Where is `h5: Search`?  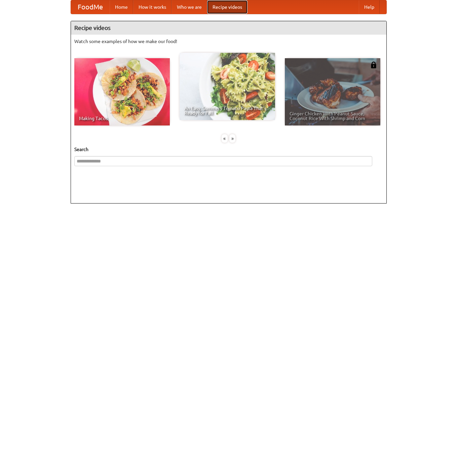 h5: Search is located at coordinates (228, 149).